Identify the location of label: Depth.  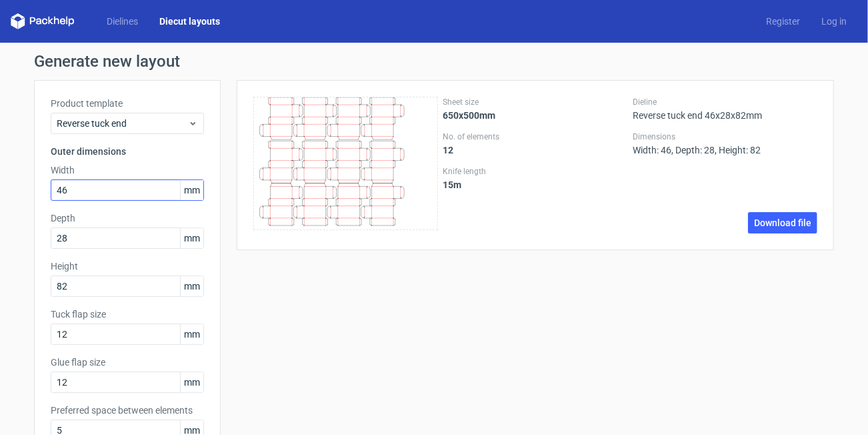
(128, 218).